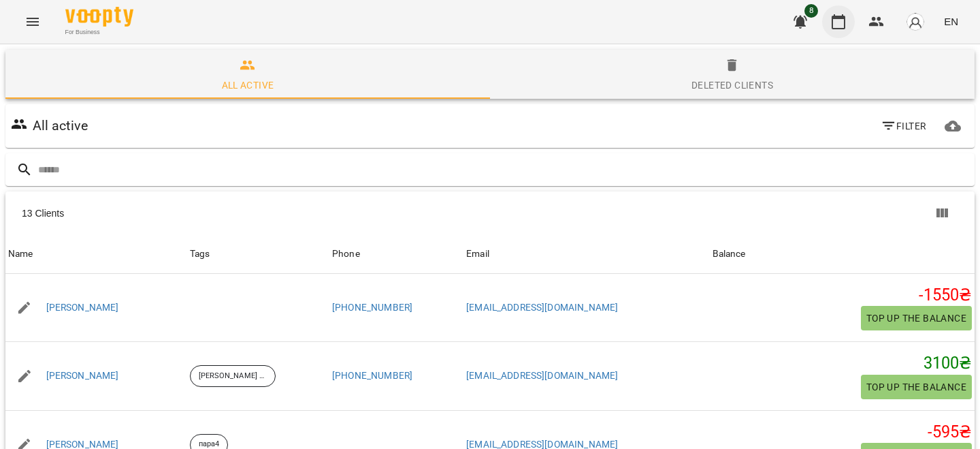  I want to click on button: EN, so click(951, 21).